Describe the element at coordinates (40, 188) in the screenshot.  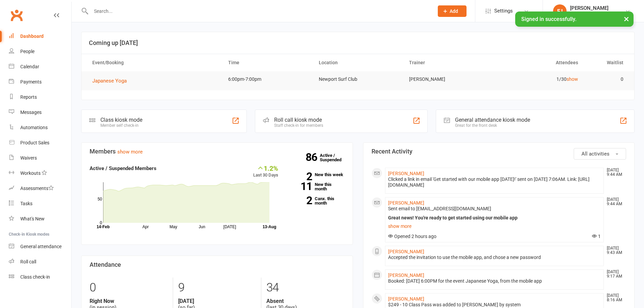
I see `a: Assessments` at that location.